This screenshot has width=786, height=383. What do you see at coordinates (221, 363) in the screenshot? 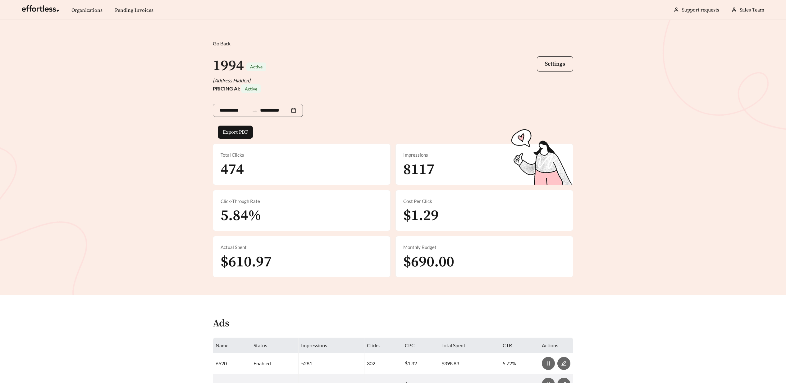
I see `a: 6620` at bounding box center [221, 363].